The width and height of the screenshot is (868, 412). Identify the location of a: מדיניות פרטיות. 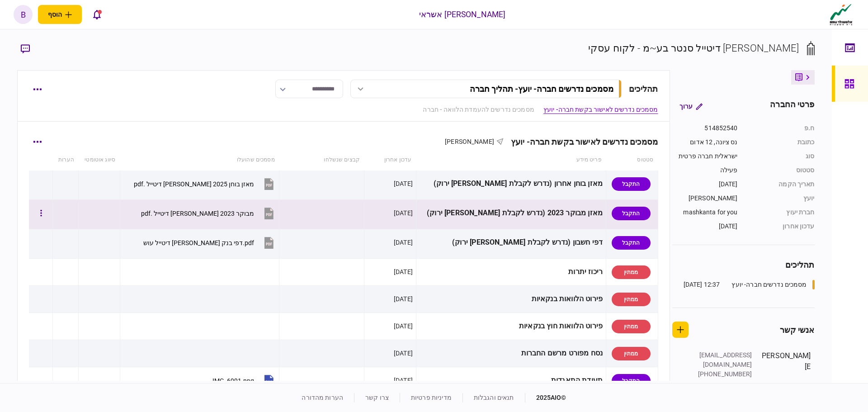
(431, 398).